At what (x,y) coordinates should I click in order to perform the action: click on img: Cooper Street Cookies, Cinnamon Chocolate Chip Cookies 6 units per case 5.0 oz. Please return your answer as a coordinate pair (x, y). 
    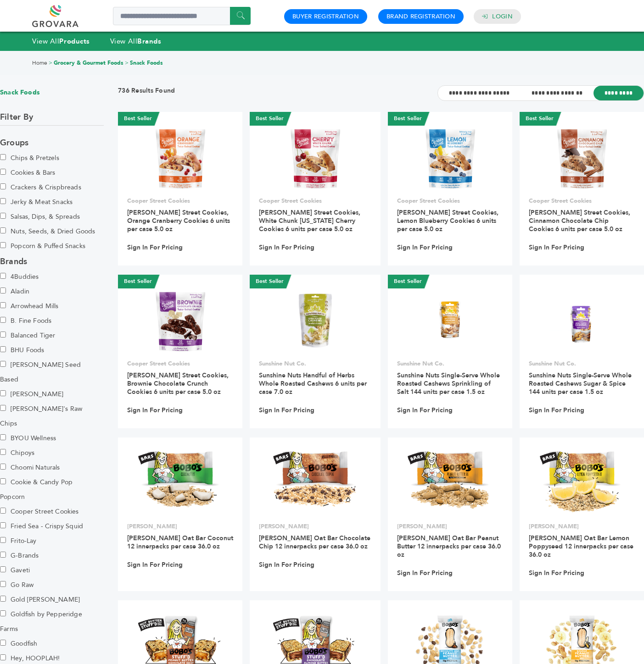
    Looking at the image, I should click on (581, 158).